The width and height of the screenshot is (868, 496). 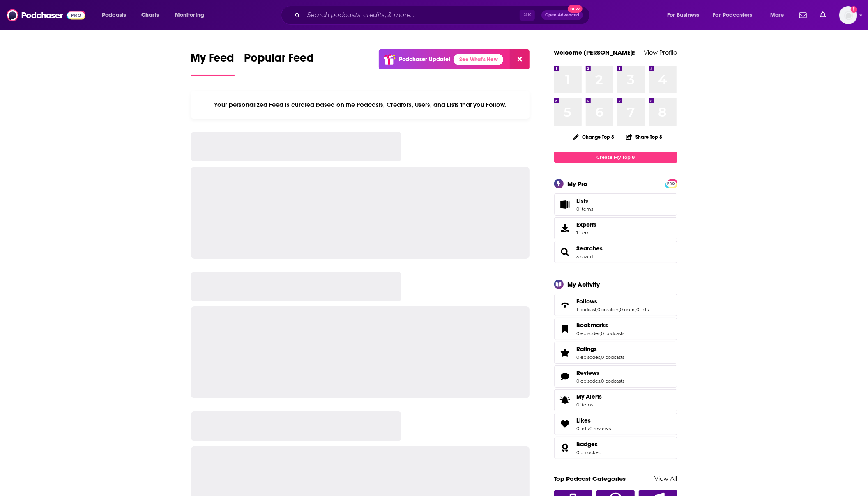 I want to click on div: My Pro, so click(x=577, y=184).